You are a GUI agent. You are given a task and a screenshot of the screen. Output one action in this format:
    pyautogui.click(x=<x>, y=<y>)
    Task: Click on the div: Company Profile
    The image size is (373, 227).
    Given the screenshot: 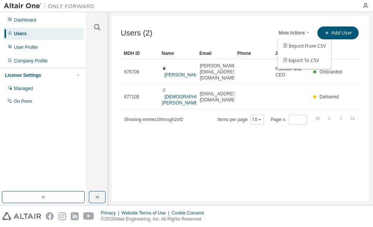 What is the action you would take?
    pyautogui.click(x=31, y=61)
    